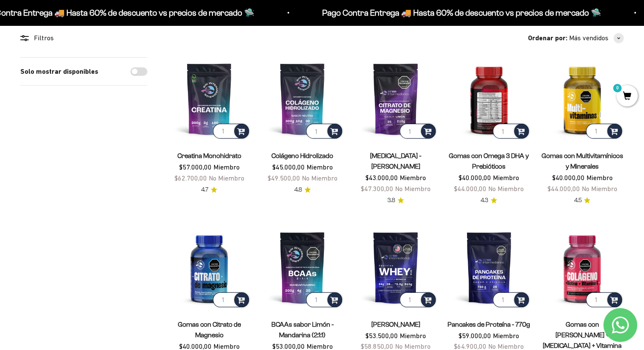 The height and width of the screenshot is (350, 644). Describe the element at coordinates (302, 155) in the screenshot. I see `a: Colágeno Hidrolizado` at that location.